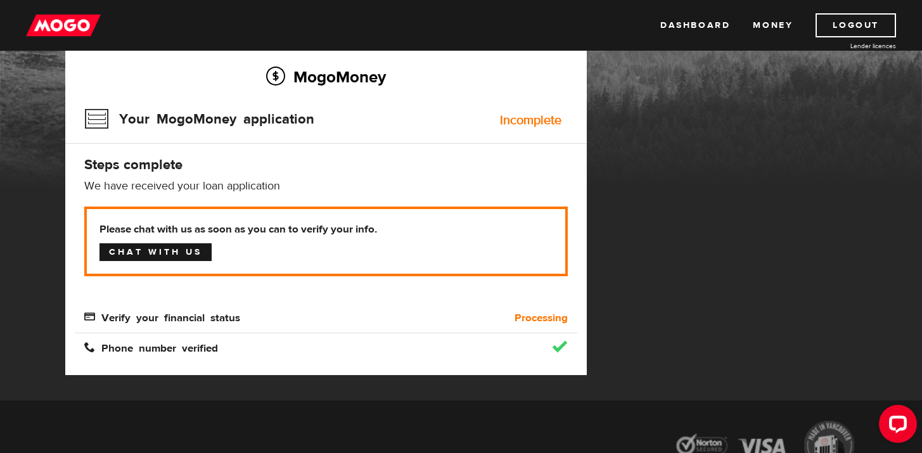 This screenshot has height=453, width=922. What do you see at coordinates (63, 25) in the screenshot?
I see `img: mogo_logo-11ee424be714fa7cbb0f0f49df9e16ec.png` at bounding box center [63, 25].